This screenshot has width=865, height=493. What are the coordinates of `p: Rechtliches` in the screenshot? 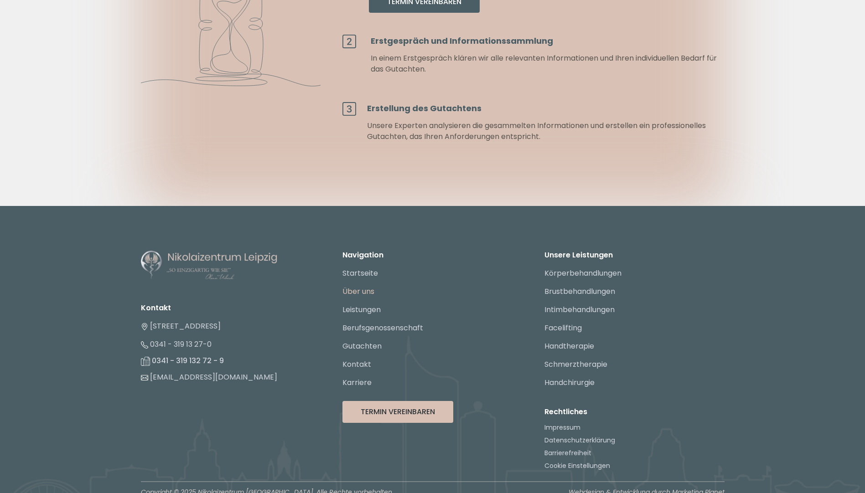 It's located at (634, 412).